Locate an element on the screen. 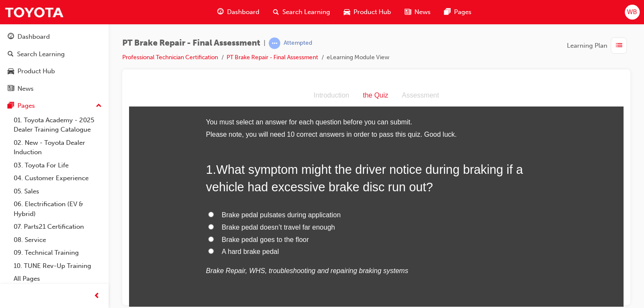  a: Search Learning is located at coordinates (54, 54).